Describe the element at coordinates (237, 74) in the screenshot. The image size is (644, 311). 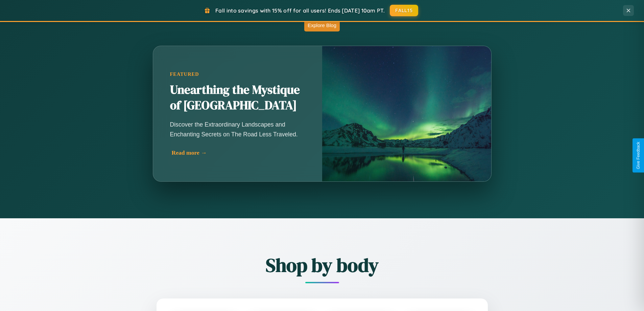
I see `div: Featured` at that location.